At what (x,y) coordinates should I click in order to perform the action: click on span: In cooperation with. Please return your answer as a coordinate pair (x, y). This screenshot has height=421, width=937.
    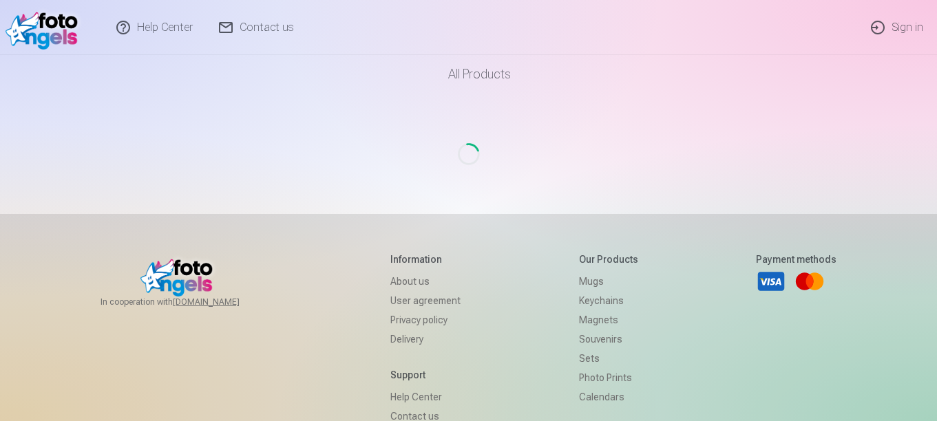
    Looking at the image, I should click on (187, 302).